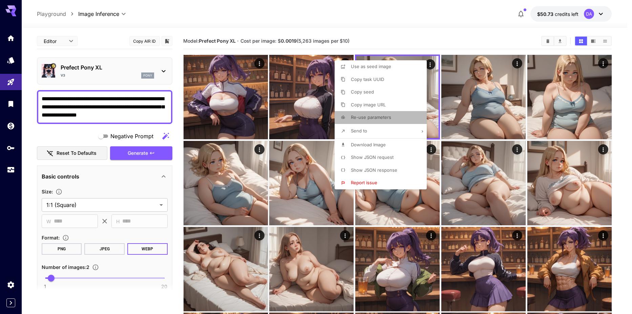 This screenshot has height=314, width=632. What do you see at coordinates (367, 79) in the screenshot?
I see `span: Copy task UUID` at bounding box center [367, 79].